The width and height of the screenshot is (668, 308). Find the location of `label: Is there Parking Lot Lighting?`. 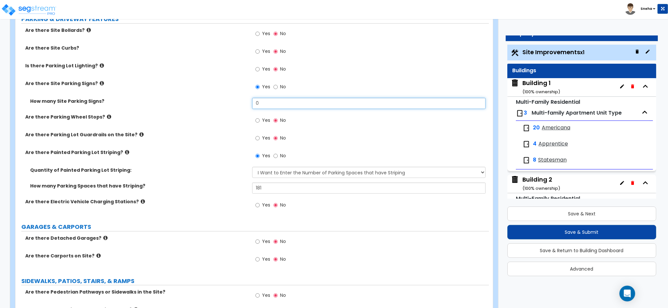

label: Is there Parking Lot Lighting? is located at coordinates (136, 66).